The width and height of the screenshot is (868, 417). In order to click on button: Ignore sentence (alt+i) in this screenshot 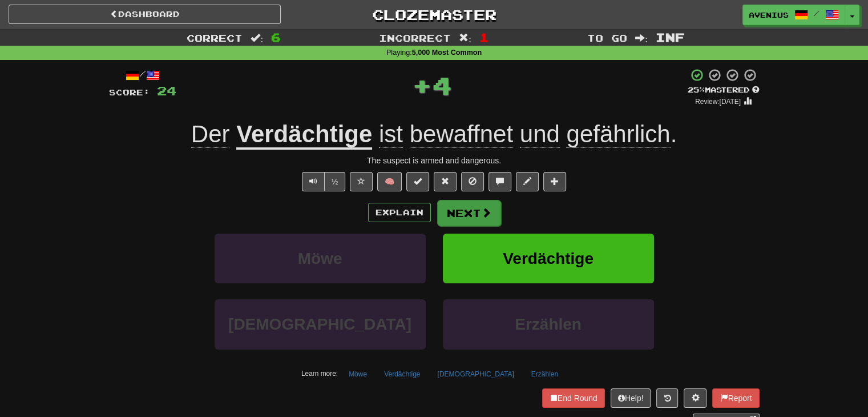, I will do `click(472, 182)`.